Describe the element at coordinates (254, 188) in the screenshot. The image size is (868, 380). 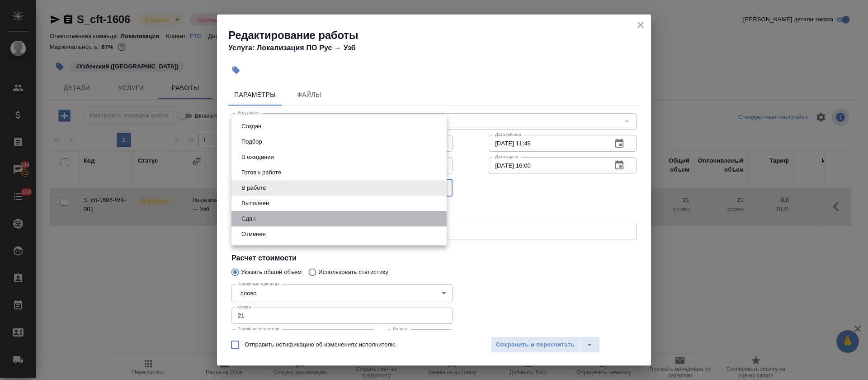
I see `button: В работе` at that location.